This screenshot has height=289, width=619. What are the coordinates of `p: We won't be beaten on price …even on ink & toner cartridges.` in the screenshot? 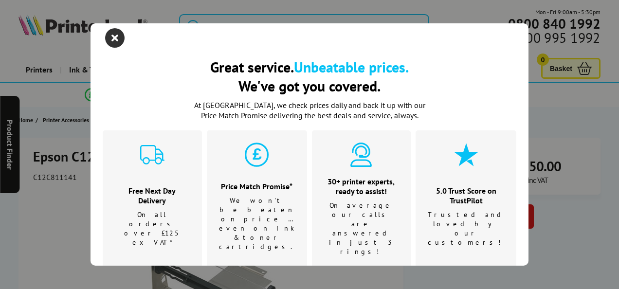 It's located at (257, 224).